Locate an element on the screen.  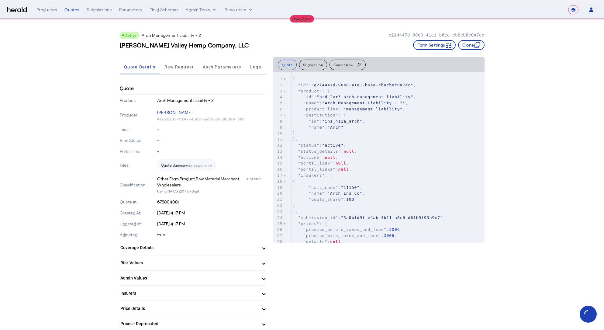
mat-panel-title: Risk Values is located at coordinates (189, 263).